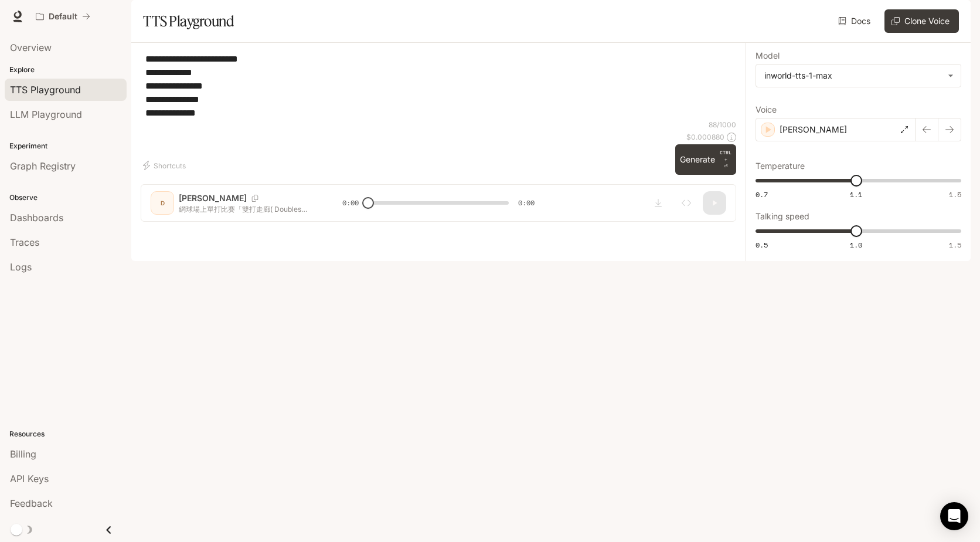  Describe the element at coordinates (855, 21) in the screenshot. I see `a: Docs` at that location.